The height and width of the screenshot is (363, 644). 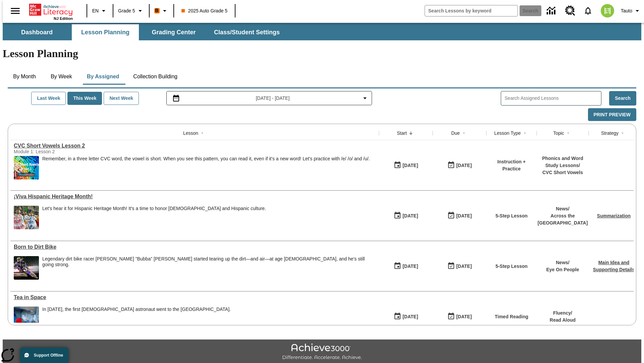 What do you see at coordinates (552, 11) in the screenshot?
I see `a: Data Center` at bounding box center [552, 11].